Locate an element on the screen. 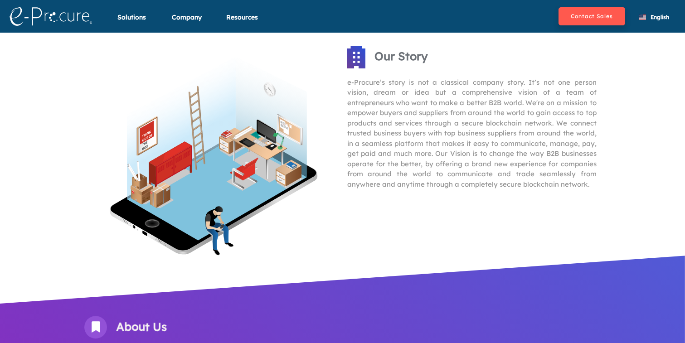  h3: e-Procure’s story is not a classical company story. It’s not one person vision, dream or idea but... is located at coordinates (472, 134).